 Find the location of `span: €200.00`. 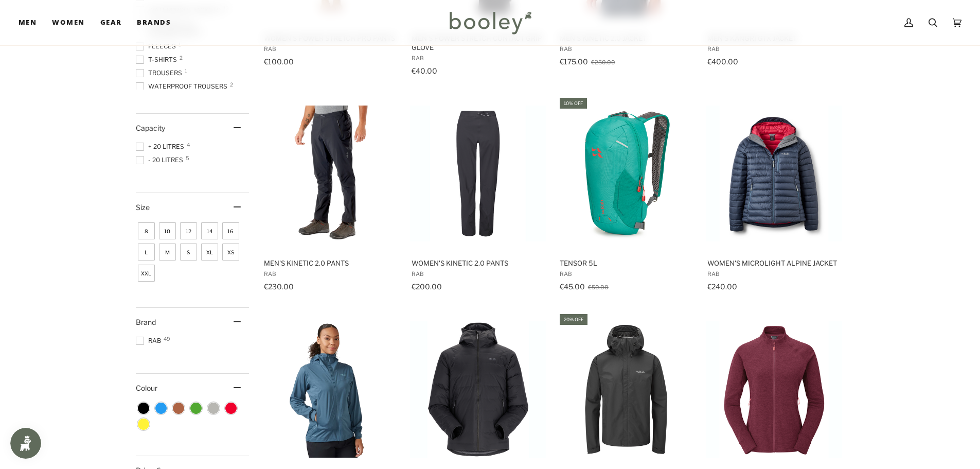

span: €200.00 is located at coordinates (426, 286).